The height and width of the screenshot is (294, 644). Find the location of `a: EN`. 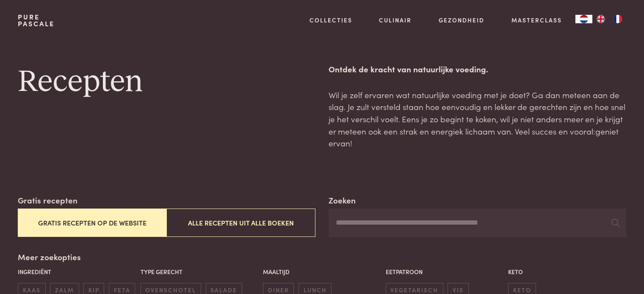

a: EN is located at coordinates (601, 19).